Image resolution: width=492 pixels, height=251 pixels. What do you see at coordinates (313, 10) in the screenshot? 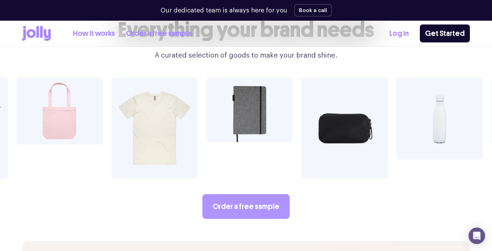
I see `button: Book a call` at bounding box center [313, 10].